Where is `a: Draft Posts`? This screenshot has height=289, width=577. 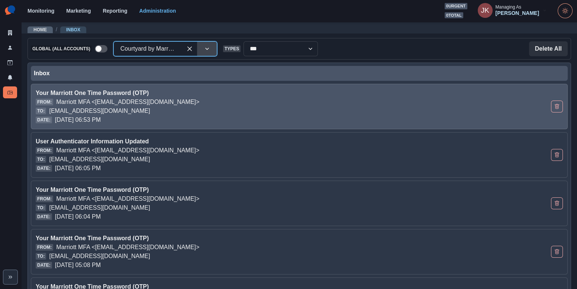
a: Draft Posts is located at coordinates (10, 62).